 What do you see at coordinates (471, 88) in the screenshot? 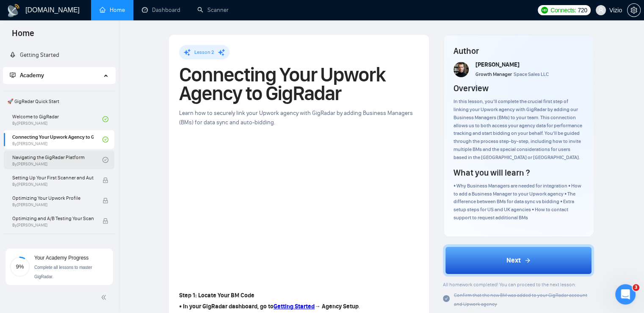
I see `h4: Overview` at bounding box center [471, 88].